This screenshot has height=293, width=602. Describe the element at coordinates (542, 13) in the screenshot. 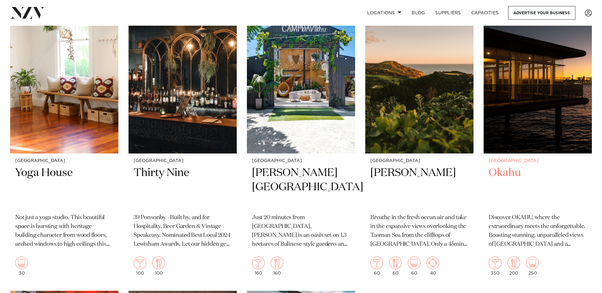

I see `a: Advertise your business` at that location.